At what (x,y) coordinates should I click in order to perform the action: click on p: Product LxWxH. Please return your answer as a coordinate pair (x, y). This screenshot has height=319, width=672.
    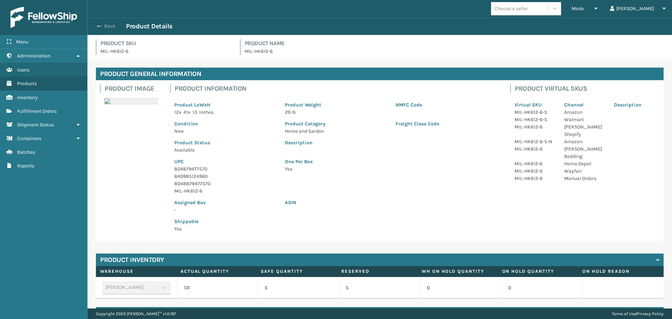
    Looking at the image, I should click on (225, 105).